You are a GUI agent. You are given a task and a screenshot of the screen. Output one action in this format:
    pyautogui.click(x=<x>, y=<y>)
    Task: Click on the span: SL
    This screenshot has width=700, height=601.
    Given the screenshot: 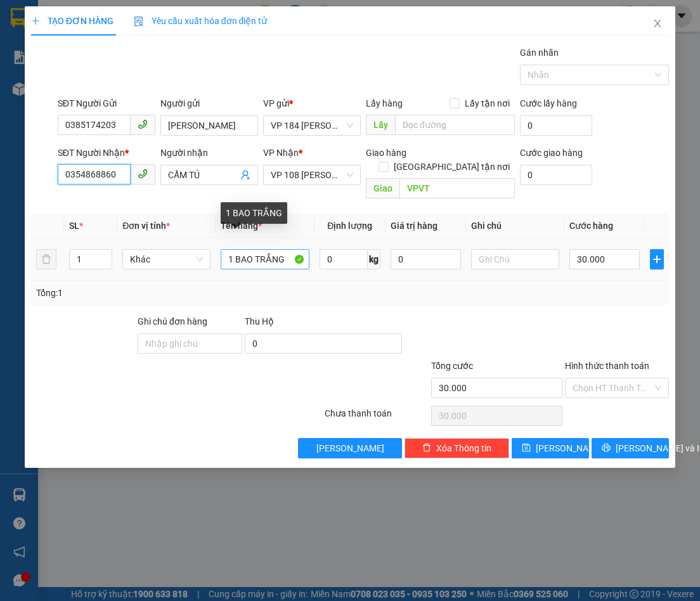 What is the action you would take?
    pyautogui.click(x=74, y=226)
    